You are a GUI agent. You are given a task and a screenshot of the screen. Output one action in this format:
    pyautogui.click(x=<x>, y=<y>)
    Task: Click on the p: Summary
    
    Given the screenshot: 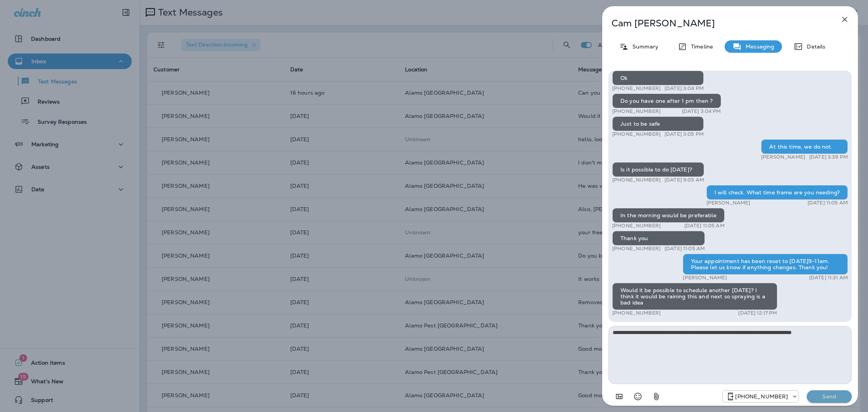 What is the action you would take?
    pyautogui.click(x=644, y=47)
    